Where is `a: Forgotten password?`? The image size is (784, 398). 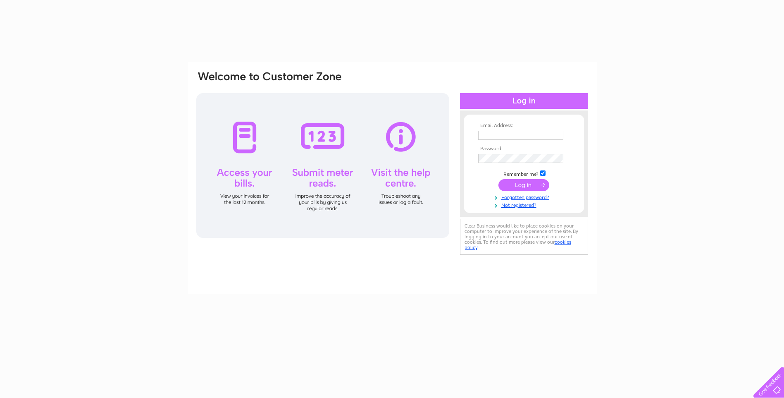 a: Forgotten password? is located at coordinates (525, 196).